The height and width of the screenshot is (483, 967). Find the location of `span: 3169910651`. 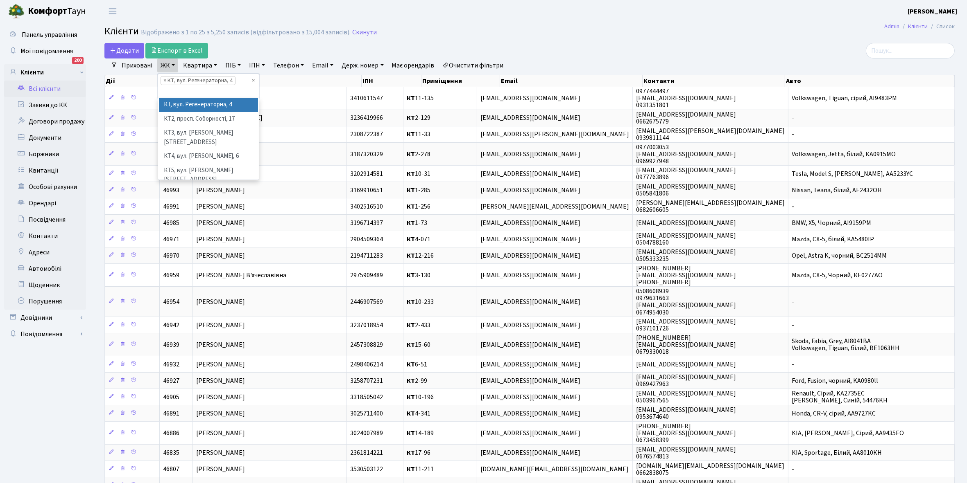

span: 3169910651 is located at coordinates (366, 190).